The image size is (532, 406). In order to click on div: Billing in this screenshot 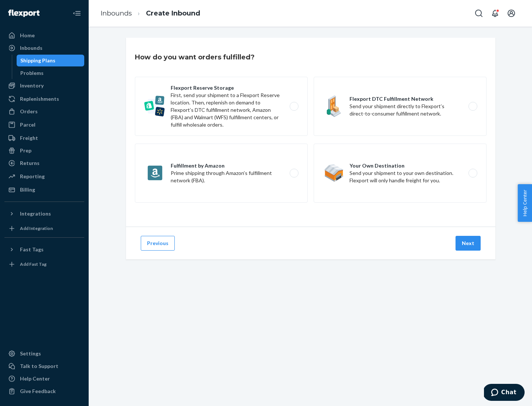, I will do `click(27, 190)`.